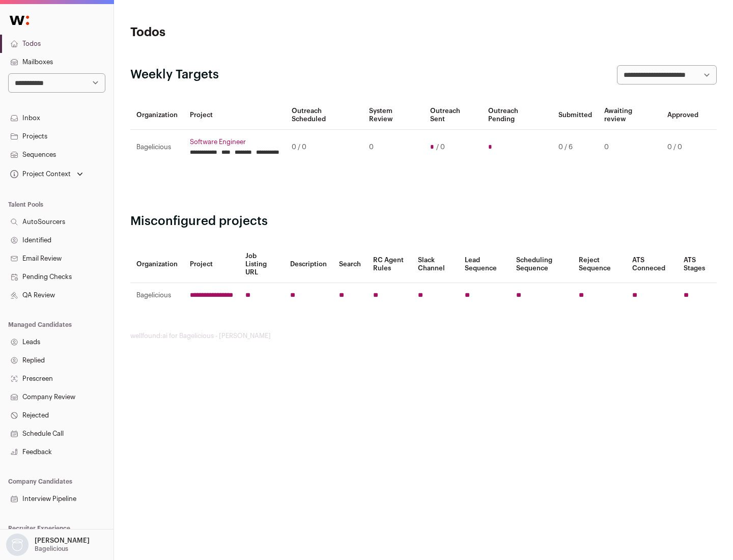 The width and height of the screenshot is (733, 560). What do you see at coordinates (17, 545) in the screenshot?
I see `img: nopic.png` at bounding box center [17, 545].